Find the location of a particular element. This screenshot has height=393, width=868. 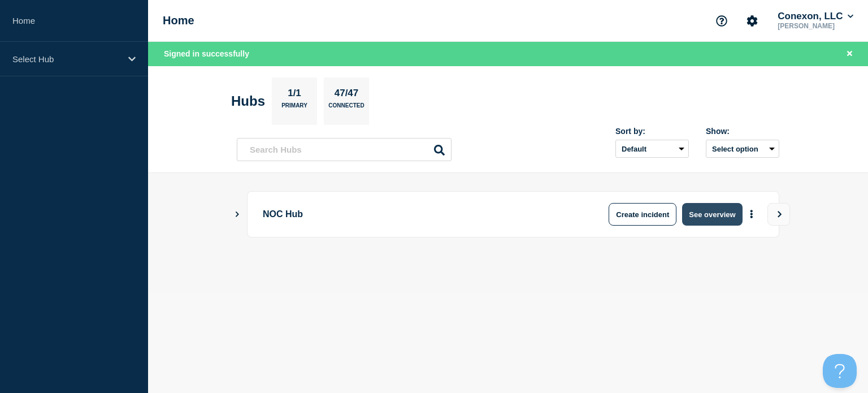

p: NOC Hub is located at coordinates (419, 214).